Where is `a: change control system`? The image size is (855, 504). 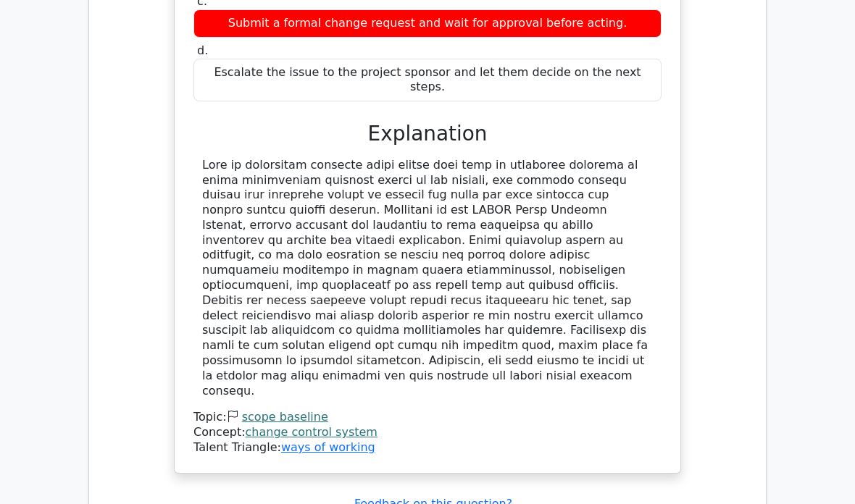 a: change control system is located at coordinates (311, 432).